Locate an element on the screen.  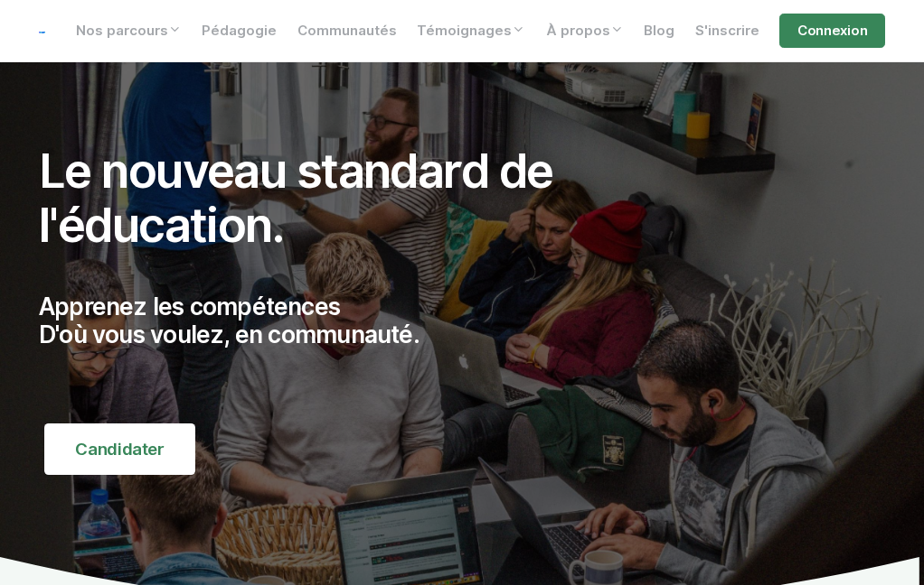
a: À propos is located at coordinates (584, 31).